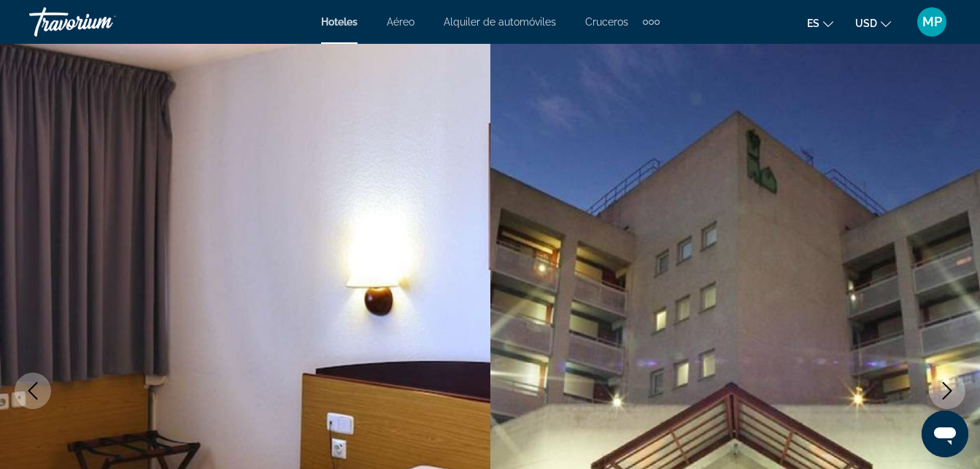  Describe the element at coordinates (102, 22) in the screenshot. I see `a: Travorium` at that location.